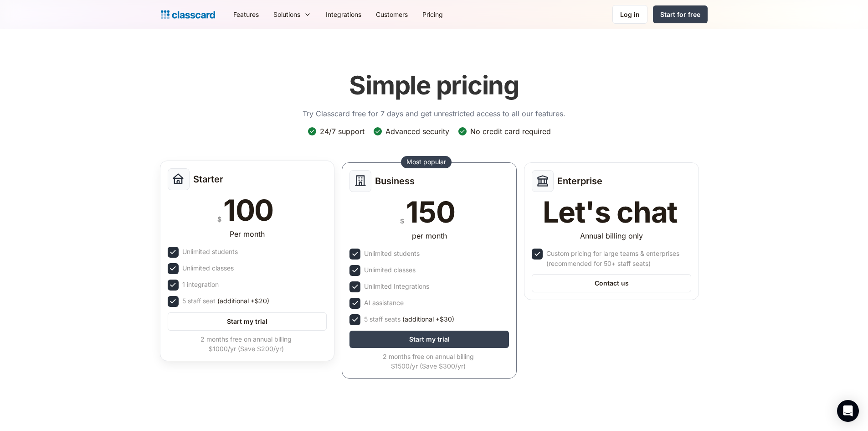 The width and height of the screenshot is (868, 431). Describe the element at coordinates (246, 344) in the screenshot. I see `div: 2 months free on annual billing $1000/yr (Save $200/yr)` at that location.